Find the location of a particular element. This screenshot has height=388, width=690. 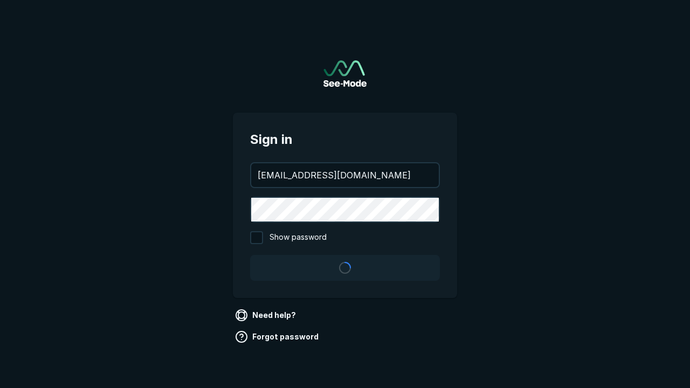

a: Forgot password is located at coordinates (278, 337).